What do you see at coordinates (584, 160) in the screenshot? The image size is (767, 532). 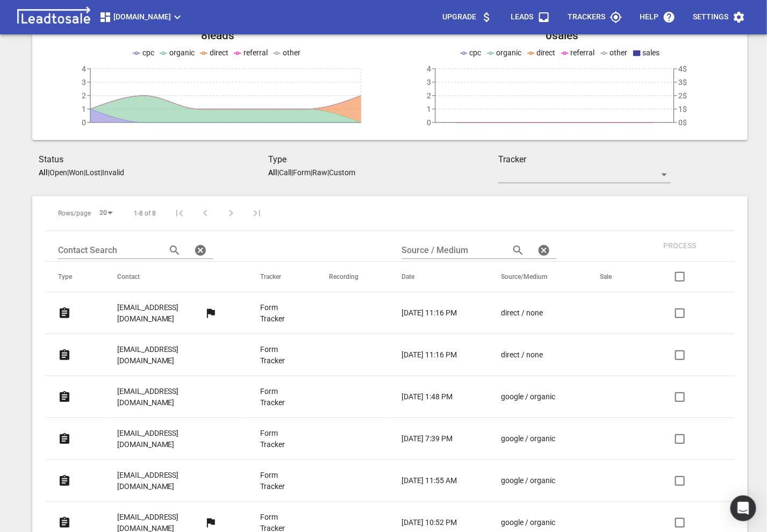 I see `h3: Tracker` at bounding box center [584, 160].